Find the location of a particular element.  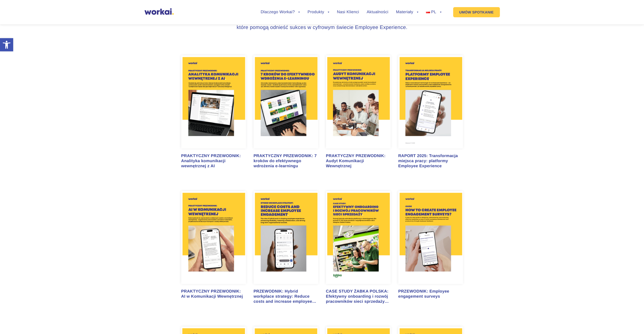

a: PRZEWODNIK: Employee engagement surveys is located at coordinates (430, 249).